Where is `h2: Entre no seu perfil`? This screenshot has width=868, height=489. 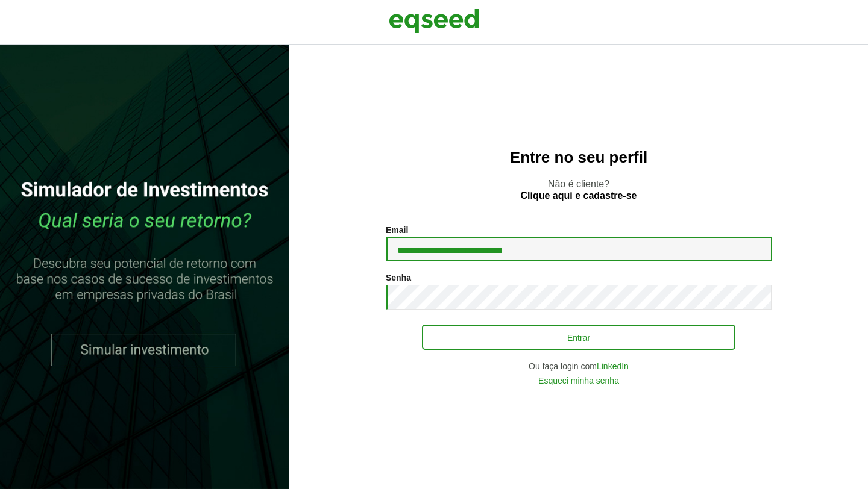
h2: Entre no seu perfil is located at coordinates (578, 157).